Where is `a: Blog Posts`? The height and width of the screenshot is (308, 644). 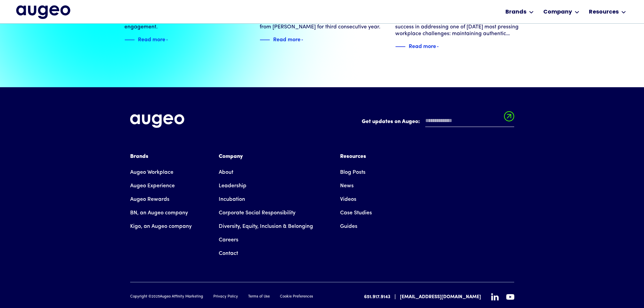 a: Blog Posts is located at coordinates (353, 172).